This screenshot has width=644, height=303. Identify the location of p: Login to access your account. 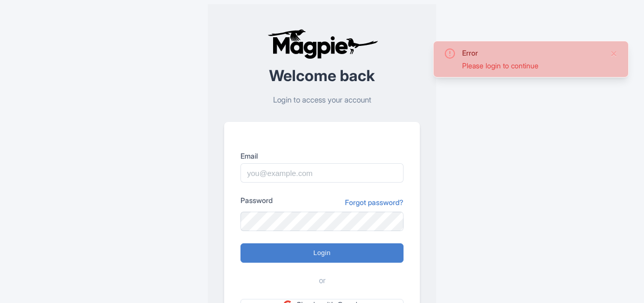
(322, 100).